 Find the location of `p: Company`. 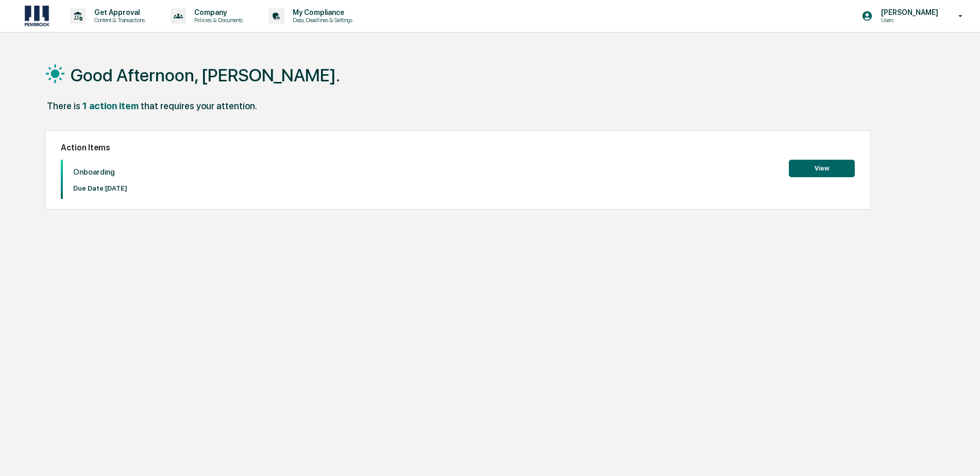

p: Company is located at coordinates (217, 12).